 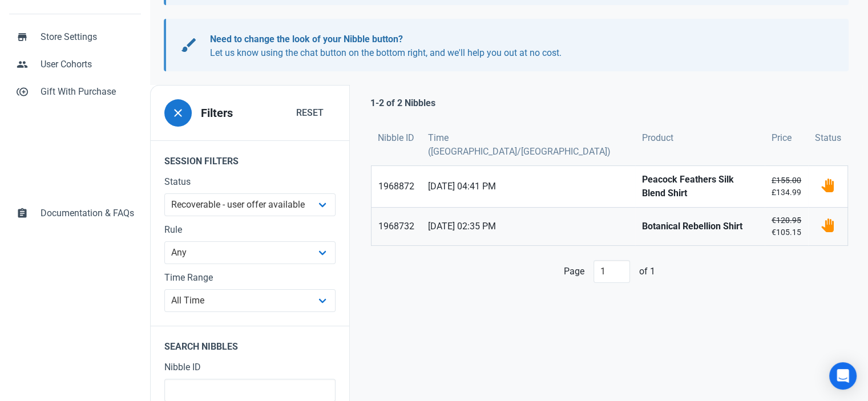 I want to click on a: assignmentDocumentation & FAQs, so click(x=75, y=214).